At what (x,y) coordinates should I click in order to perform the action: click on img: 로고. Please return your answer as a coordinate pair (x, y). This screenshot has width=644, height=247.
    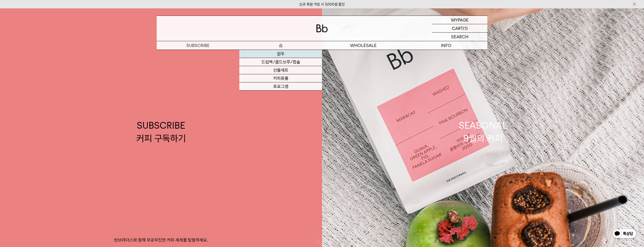
    Looking at the image, I should click on (322, 28).